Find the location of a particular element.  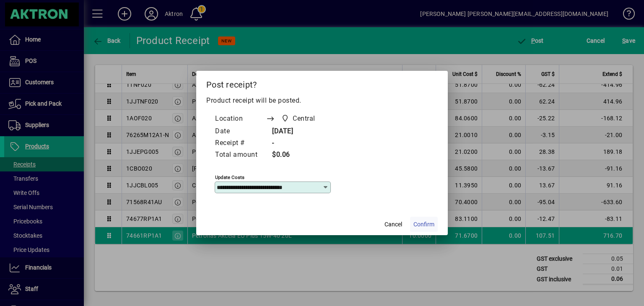

td: Receipt # is located at coordinates (241, 143).